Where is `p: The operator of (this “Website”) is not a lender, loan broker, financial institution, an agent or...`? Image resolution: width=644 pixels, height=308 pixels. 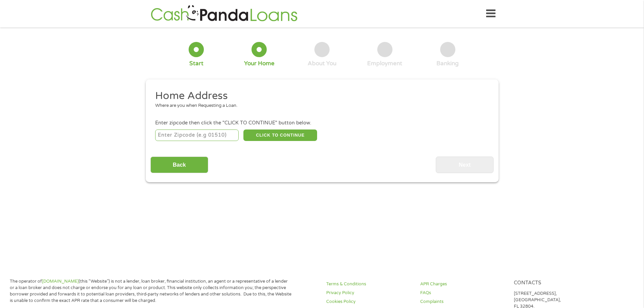
p: The operator of (this “Website”) is not a lender, loan broker, financial institution, an agent or... is located at coordinates (151, 291).